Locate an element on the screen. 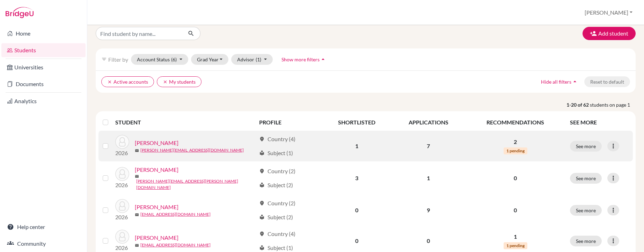 The height and width of the screenshot is (252, 644). img: Aguillera-Nunes, Raul is located at coordinates (122, 174).